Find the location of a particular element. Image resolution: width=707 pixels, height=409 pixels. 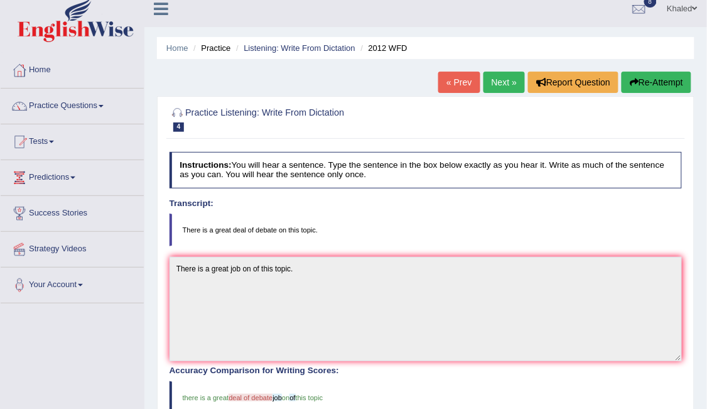

span: there is a great is located at coordinates (206, 398).